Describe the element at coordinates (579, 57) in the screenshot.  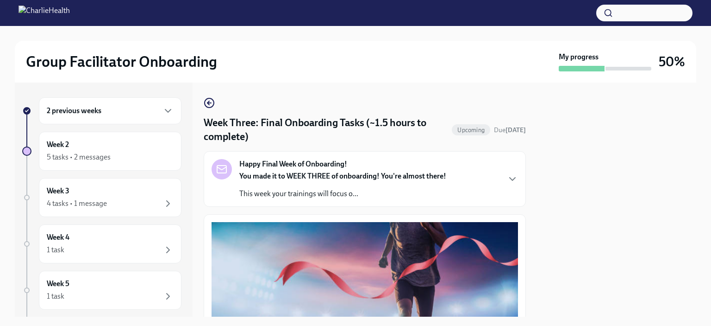
I see `strong: My progress` at that location.